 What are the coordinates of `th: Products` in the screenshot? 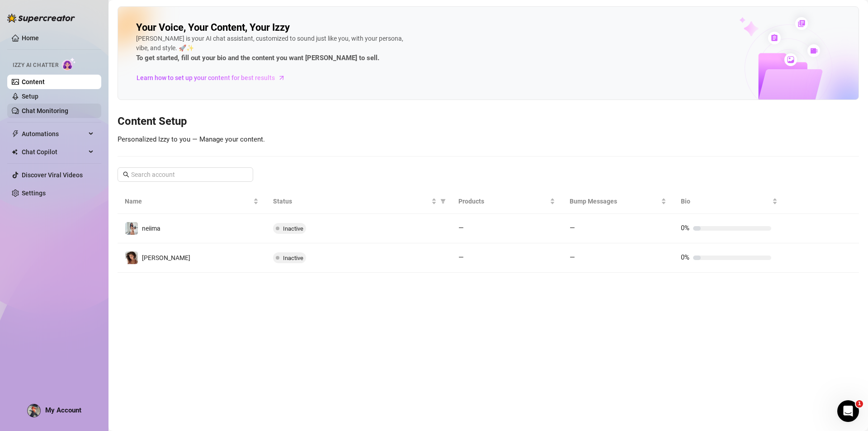 It's located at (507, 201).